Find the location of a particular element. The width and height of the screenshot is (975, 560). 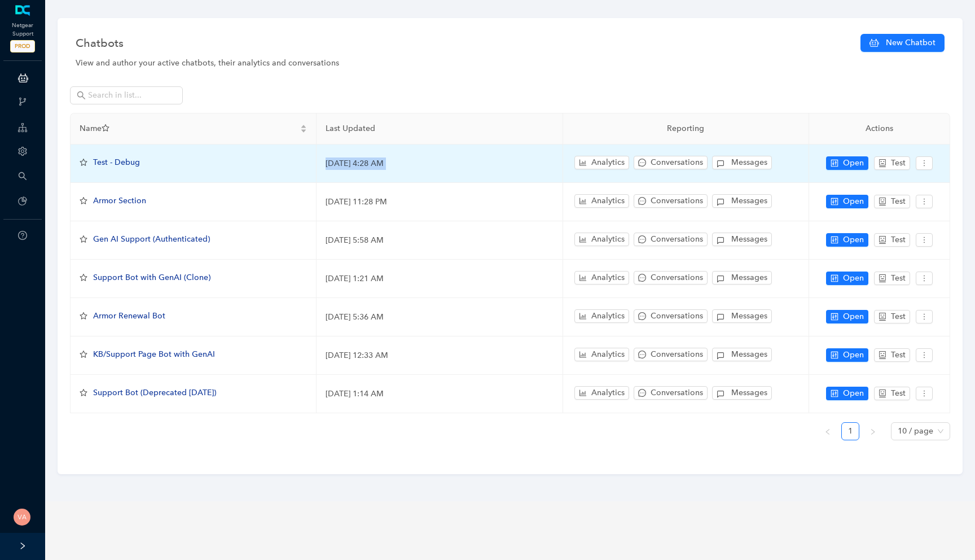

button: left is located at coordinates (828, 431).